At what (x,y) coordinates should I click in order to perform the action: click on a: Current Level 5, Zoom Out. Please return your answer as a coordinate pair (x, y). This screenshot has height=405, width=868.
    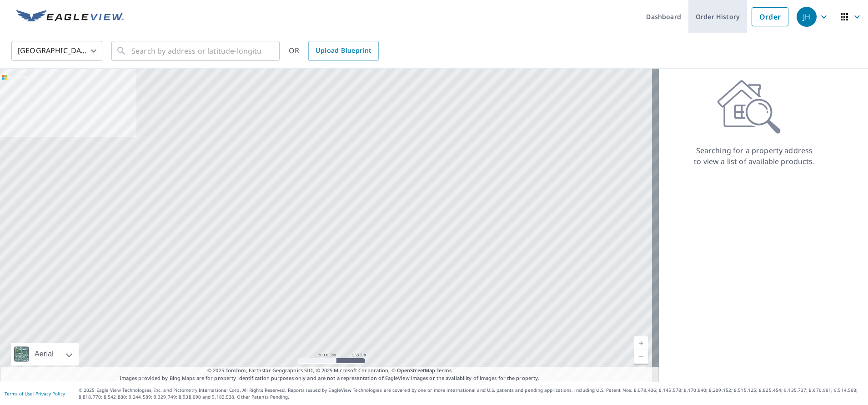
    Looking at the image, I should click on (641, 357).